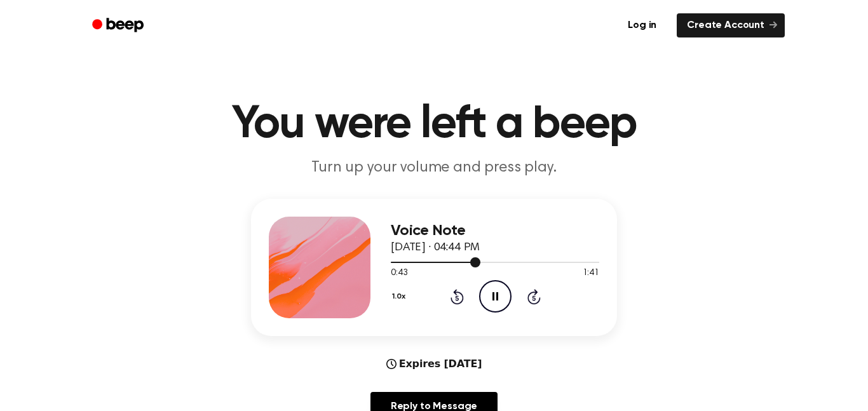 The image size is (868, 411). What do you see at coordinates (495, 231) in the screenshot?
I see `h3: Voice Note` at bounding box center [495, 231].